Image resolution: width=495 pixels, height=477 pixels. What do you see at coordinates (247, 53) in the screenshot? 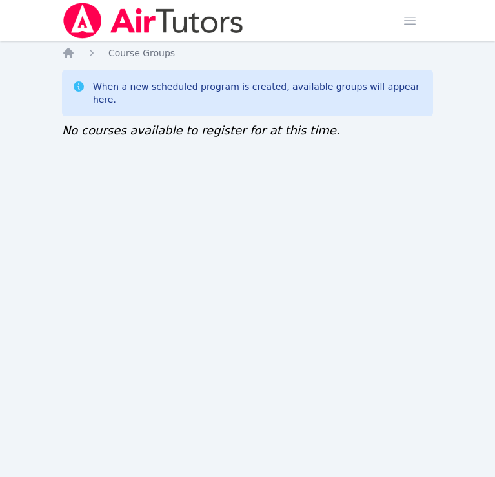
I see `nav: Breadcrumb` at bounding box center [247, 53].